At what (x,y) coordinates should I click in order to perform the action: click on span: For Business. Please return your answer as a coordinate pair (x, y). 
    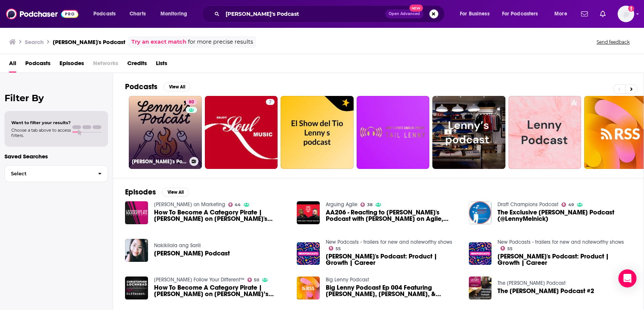
    Looking at the image, I should click on (475, 14).